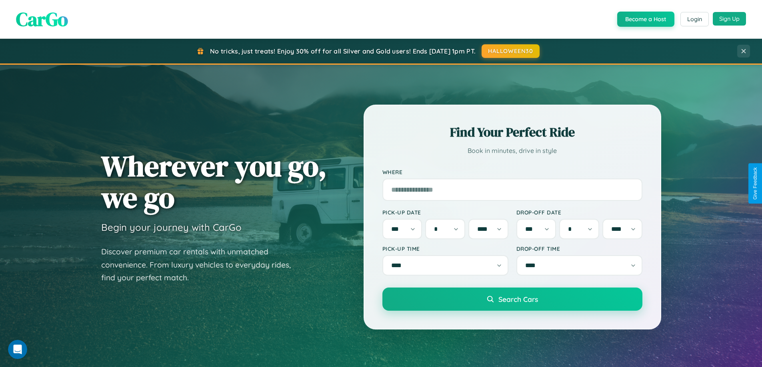 The width and height of the screenshot is (762, 367). I want to click on button: HALLOWEEN30, so click(510, 51).